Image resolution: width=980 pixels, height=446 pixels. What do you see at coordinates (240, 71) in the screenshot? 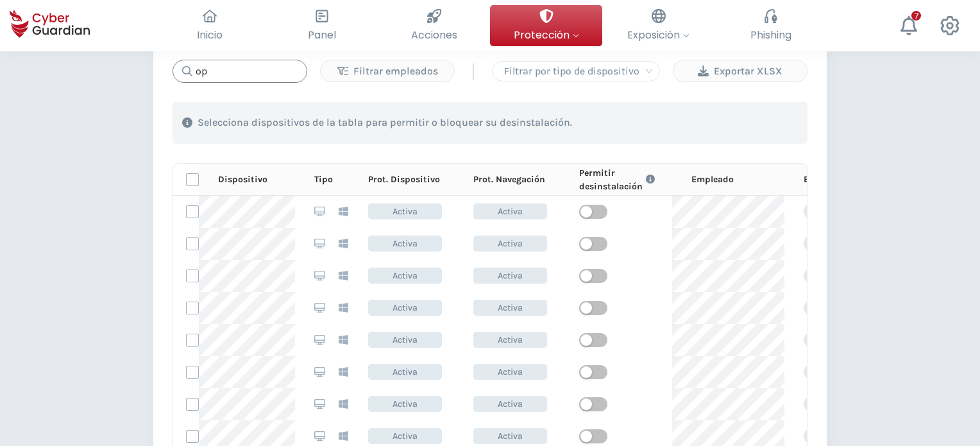
I see `input: Buscar...` at bounding box center [240, 71].